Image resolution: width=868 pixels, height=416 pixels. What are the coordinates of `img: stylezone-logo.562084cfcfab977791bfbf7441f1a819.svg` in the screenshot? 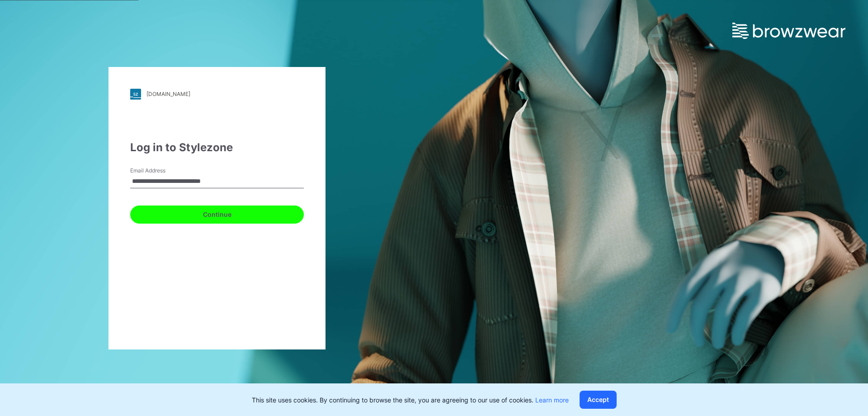 It's located at (136, 94).